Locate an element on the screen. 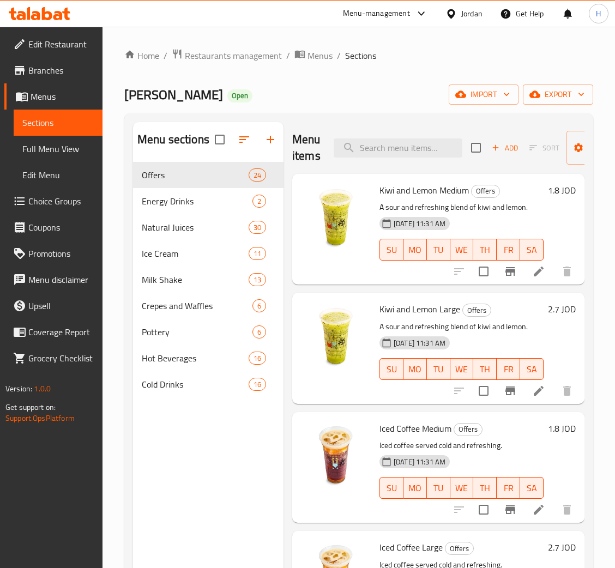 Image resolution: width=615 pixels, height=568 pixels. a: Coupons is located at coordinates (53, 227).